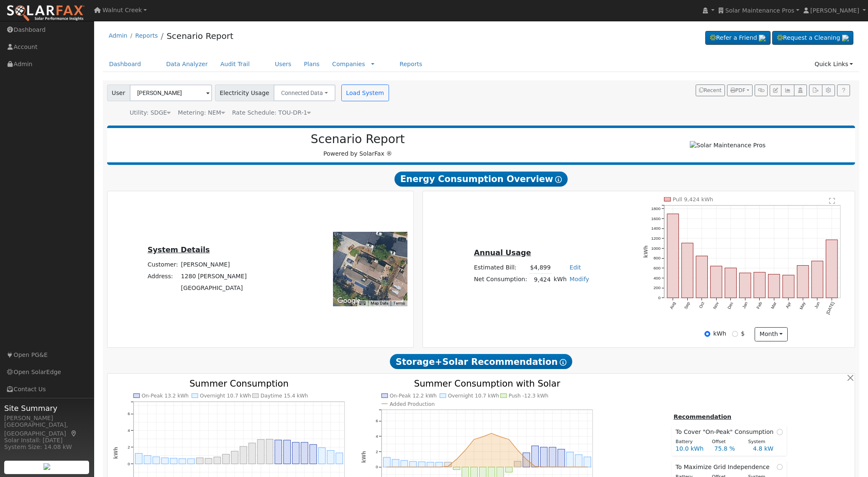 This screenshot has height=477, width=868. I want to click on a: Scenario Report, so click(200, 36).